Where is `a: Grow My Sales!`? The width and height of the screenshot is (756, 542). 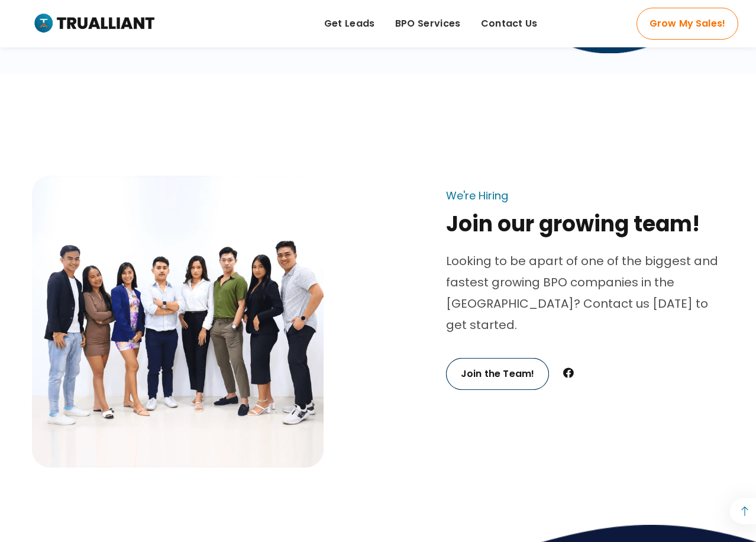 a: Grow My Sales! is located at coordinates (688, 24).